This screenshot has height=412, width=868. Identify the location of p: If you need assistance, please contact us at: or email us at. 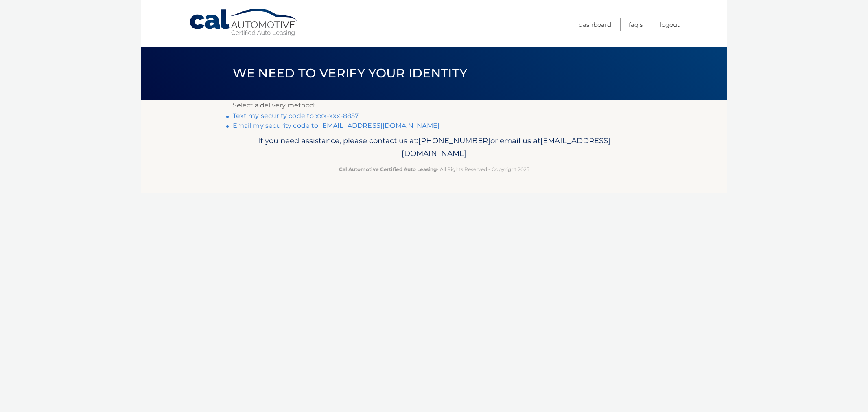
(434, 148).